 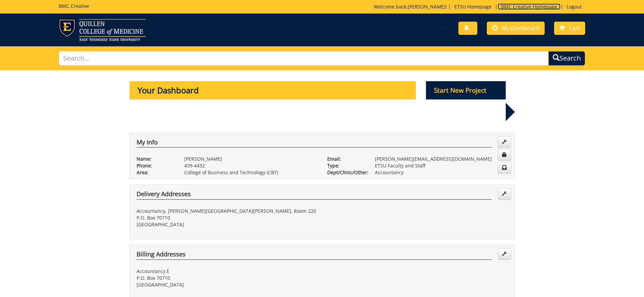 I want to click on p: Your Dashboard, so click(x=273, y=90).